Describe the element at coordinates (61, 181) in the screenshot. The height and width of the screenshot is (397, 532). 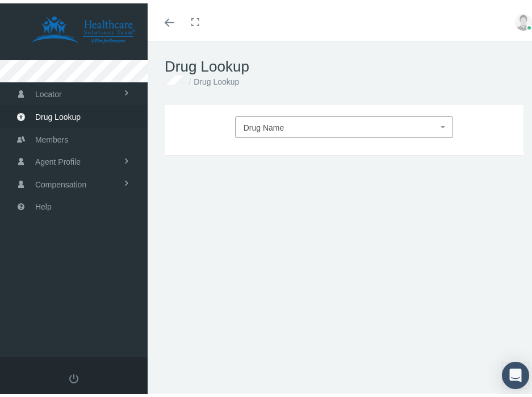
I see `span: Compensation` at that location.